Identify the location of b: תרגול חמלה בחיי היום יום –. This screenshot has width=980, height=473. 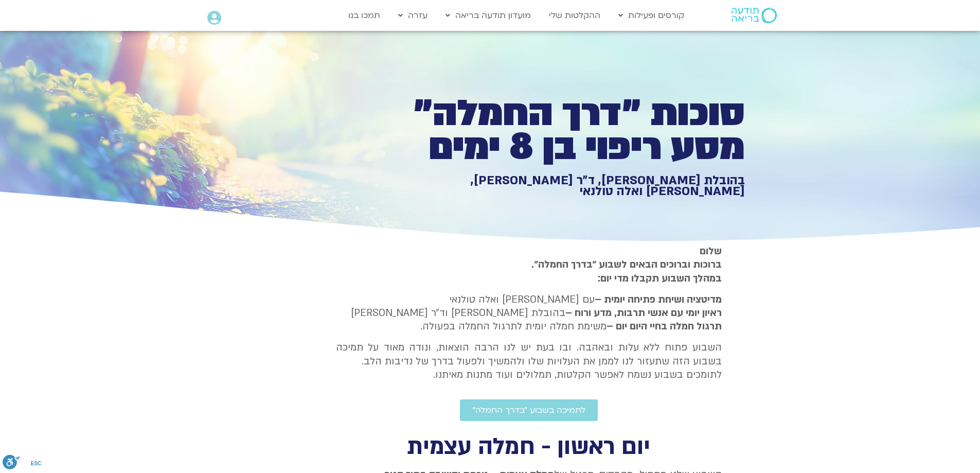
(664, 326).